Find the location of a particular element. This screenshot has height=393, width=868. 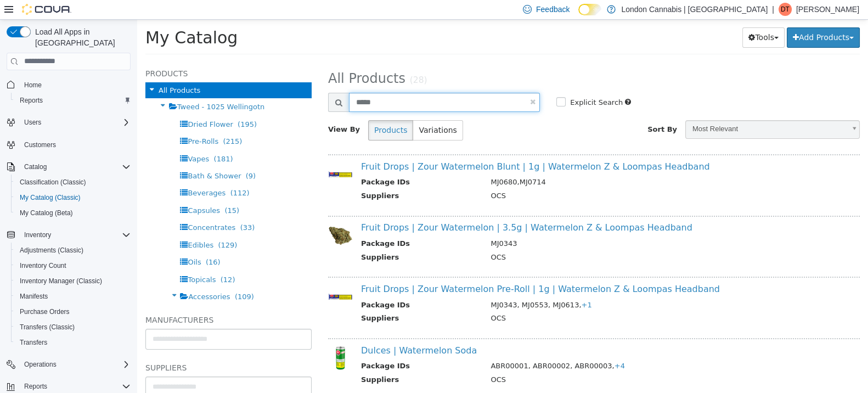

span: (33) is located at coordinates (110, 207).